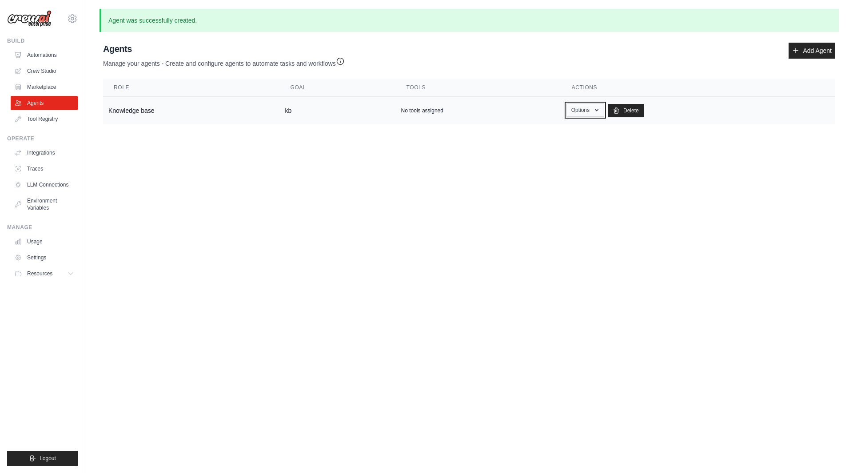  What do you see at coordinates (338, 111) in the screenshot?
I see `td: kb` at bounding box center [338, 111].